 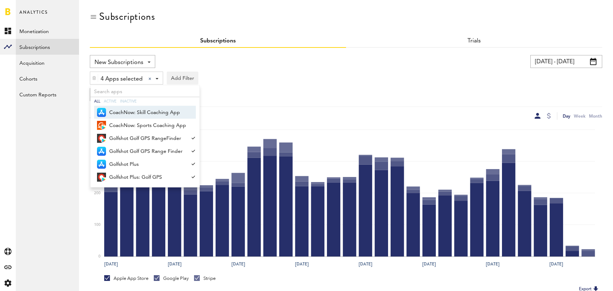 I want to click on a: Cohorts, so click(x=47, y=78).